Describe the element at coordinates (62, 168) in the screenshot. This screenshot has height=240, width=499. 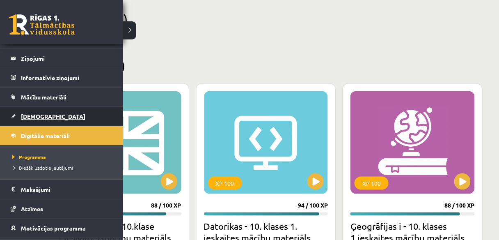
I see `a: Biežāk uzdotie jautājumi` at that location.